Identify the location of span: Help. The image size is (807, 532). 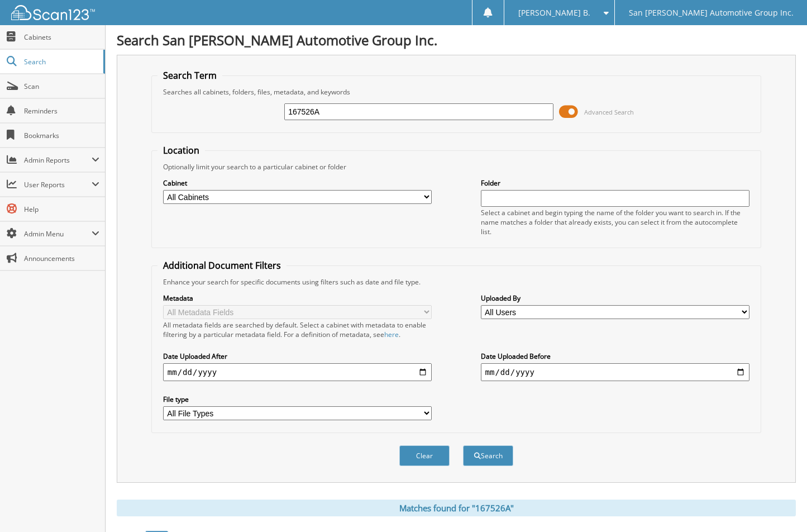
(61, 209).